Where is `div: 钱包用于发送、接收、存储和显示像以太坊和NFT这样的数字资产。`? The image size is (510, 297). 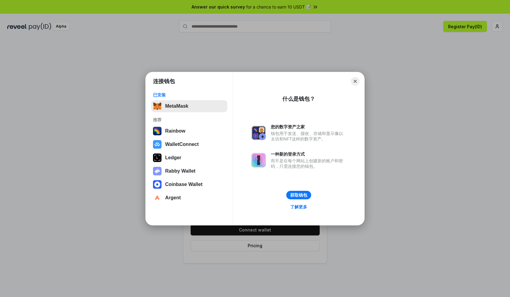
div: 钱包用于发送、接收、存储和显示像以太坊和NFT这样的数字资产。 is located at coordinates (309, 136).